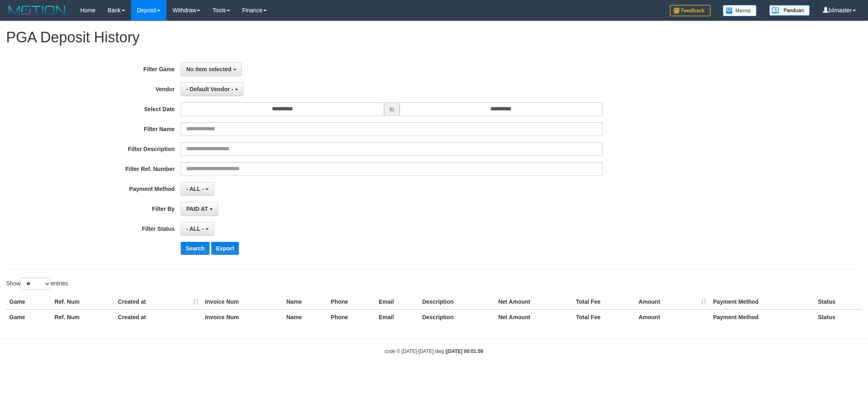 This screenshot has height=412, width=868. What do you see at coordinates (36, 284) in the screenshot?
I see `select: Showentries` at bounding box center [36, 284].